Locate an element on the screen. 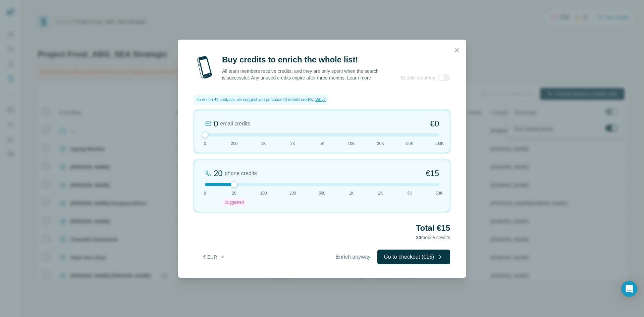 The width and height of the screenshot is (644, 317). span: 20K is located at coordinates (380, 144).